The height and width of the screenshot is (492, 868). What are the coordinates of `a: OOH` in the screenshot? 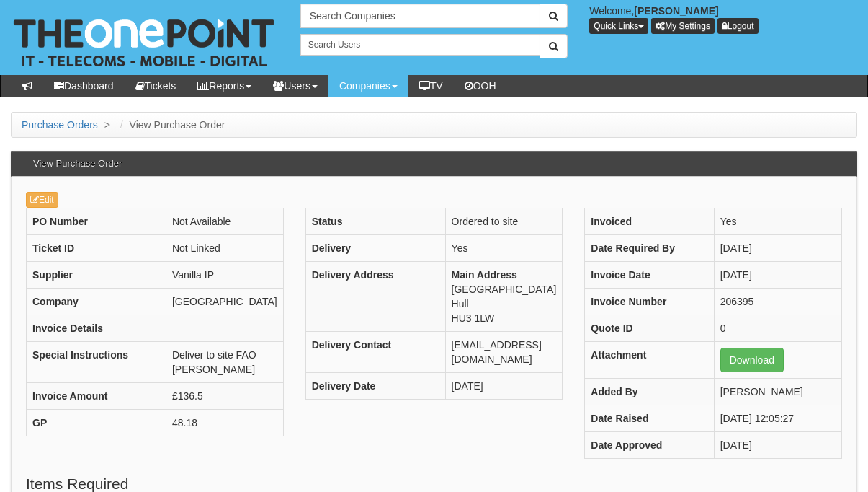 It's located at (481, 86).